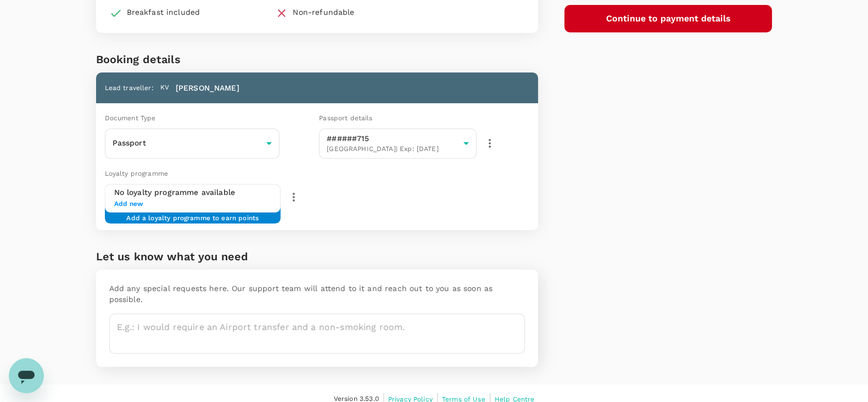  I want to click on span: Lead traveller :, so click(129, 88).